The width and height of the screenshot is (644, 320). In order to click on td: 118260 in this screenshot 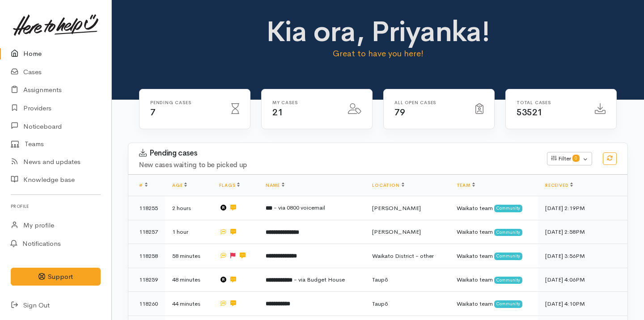, I will do `click(147, 304)`.